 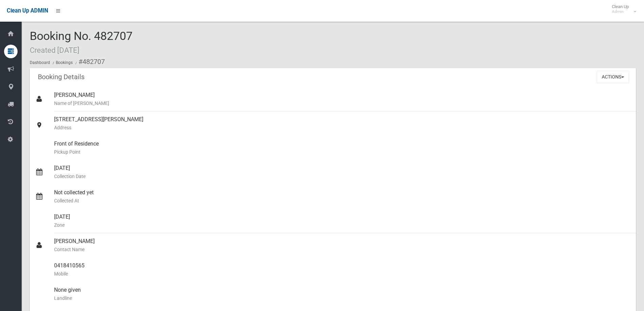 I want to click on small: Mobile, so click(x=343, y=273).